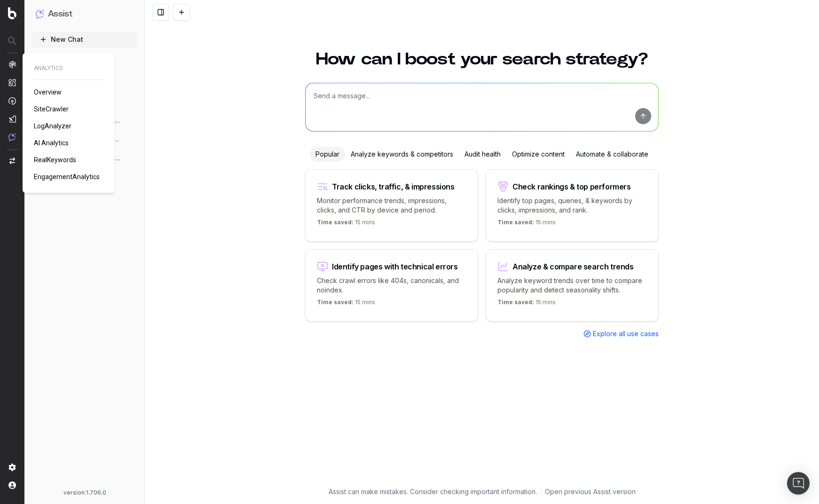 The height and width of the screenshot is (504, 819). I want to click on span: RealKeywords, so click(55, 160).